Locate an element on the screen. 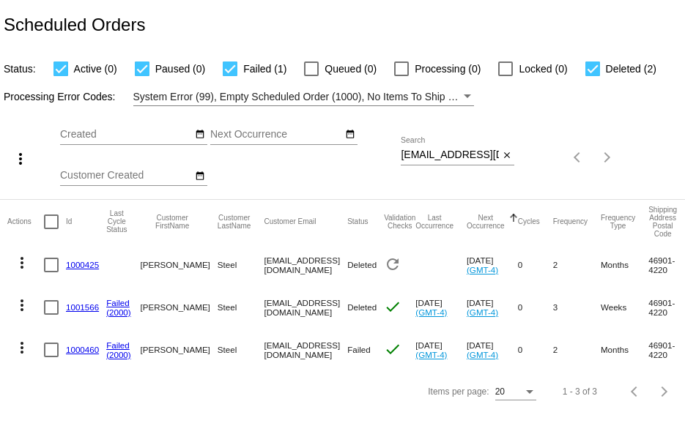 Image resolution: width=685 pixels, height=426 pixels. input: Next Occurrence is located at coordinates (276, 135).